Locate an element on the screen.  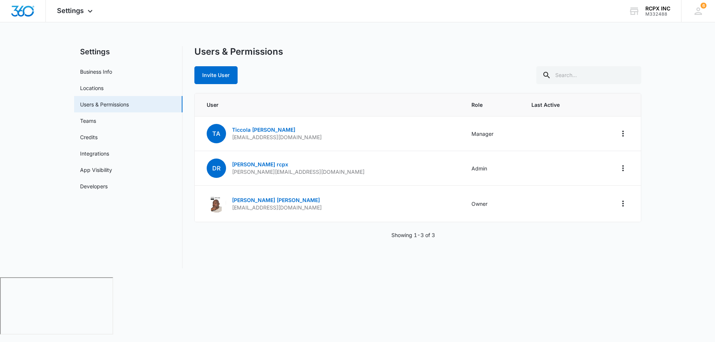
span: Role is located at coordinates (492, 105).